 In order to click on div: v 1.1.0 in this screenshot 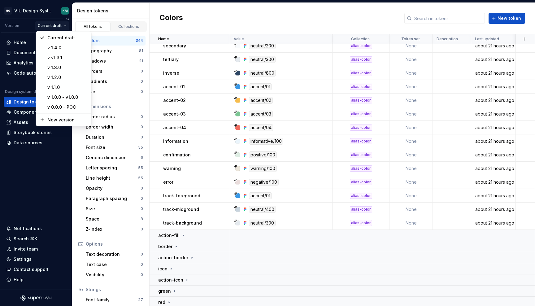, I will do `click(68, 87)`.